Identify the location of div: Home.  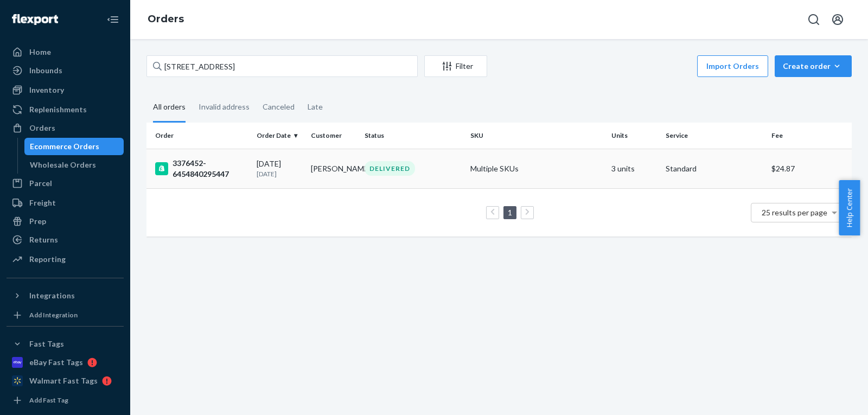
(40, 52).